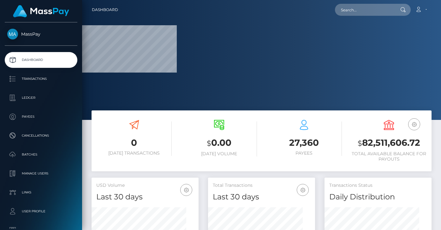  I want to click on p: Transactions, so click(41, 79).